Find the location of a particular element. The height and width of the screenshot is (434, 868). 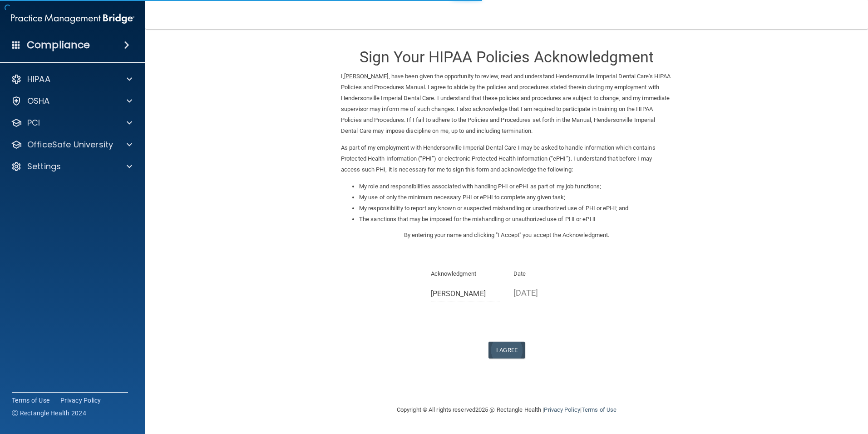

li: My use of only the minimum necessary PHI or ePHI to complete any given task; is located at coordinates (516, 197).